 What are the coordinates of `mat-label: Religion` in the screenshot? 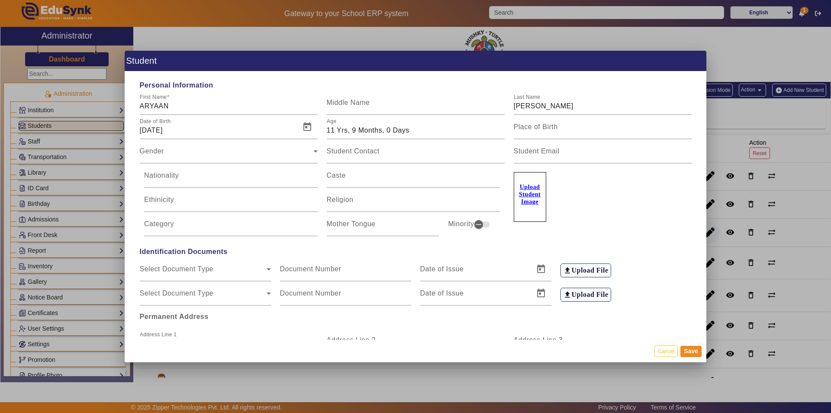 It's located at (340, 199).